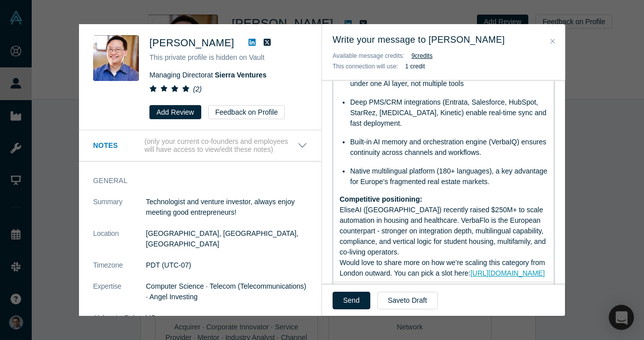  I want to click on div: rdw-inline-control, so click(361, 288).